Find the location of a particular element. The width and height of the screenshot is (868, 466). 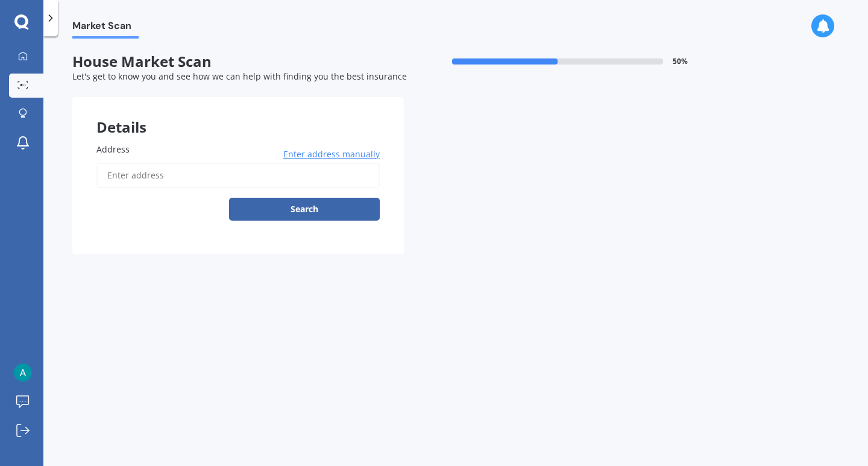

img: ACg8ocIN7B-uwxDW9scVlSlQ555EB0NIR5YGCCJrwMVd3DXEHvdaig=s96-c is located at coordinates (23, 372).